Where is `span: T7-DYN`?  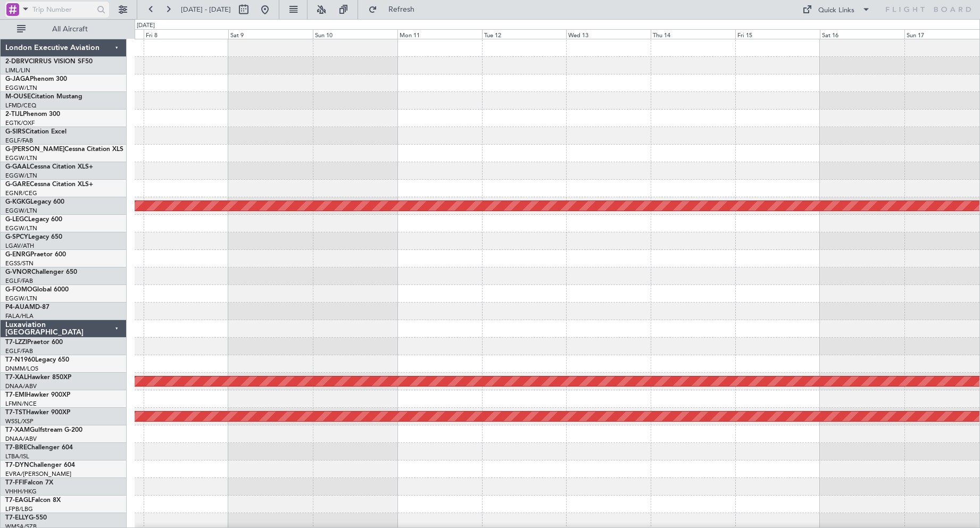 span: T7-DYN is located at coordinates (17, 465).